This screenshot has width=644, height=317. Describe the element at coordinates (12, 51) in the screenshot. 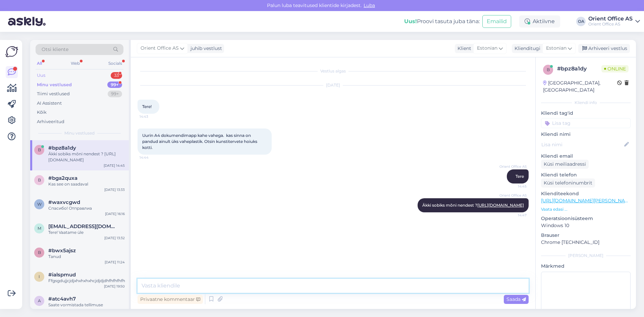

I see `img: Askly Logo` at that location.